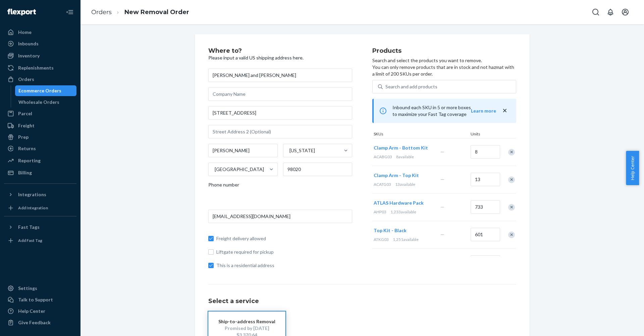 The height and width of the screenshot is (336, 644). I want to click on a: Ecommerce Orders, so click(46, 90).